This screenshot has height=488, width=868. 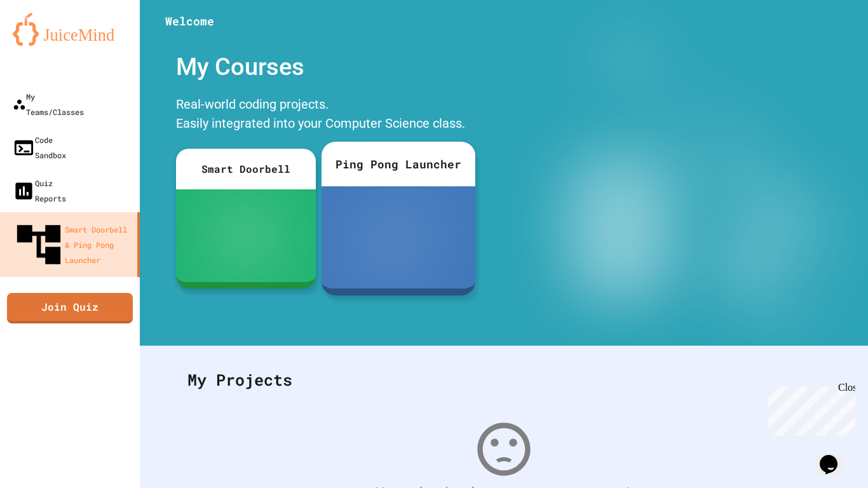 What do you see at coordinates (398, 164) in the screenshot?
I see `div: Ping Pong Launcher` at bounding box center [398, 164].